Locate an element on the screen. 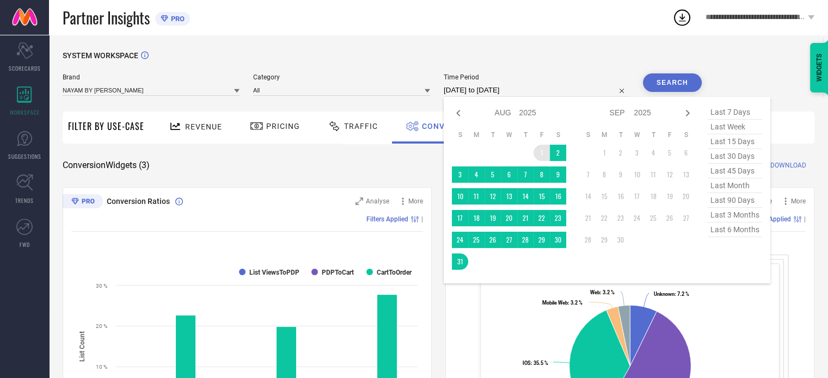  td: Fri Sep 12 2025 is located at coordinates (670, 175).